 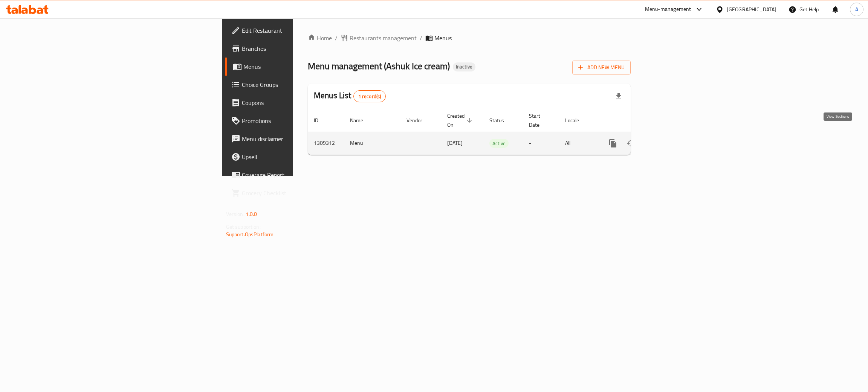 I want to click on span: Restaurants management, so click(x=383, y=38).